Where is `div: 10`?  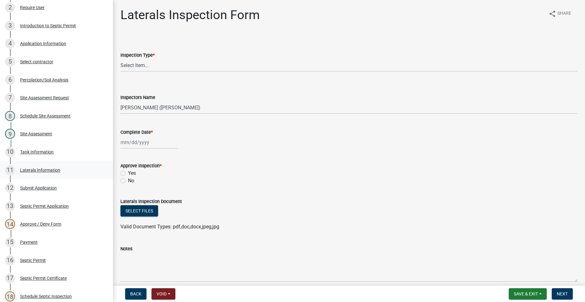 div: 10 is located at coordinates (10, 152).